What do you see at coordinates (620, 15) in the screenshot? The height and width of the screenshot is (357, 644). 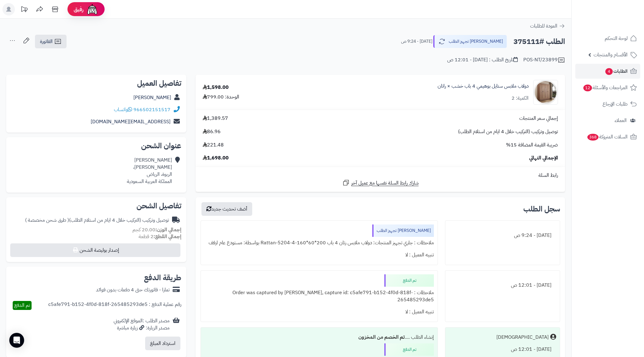 I see `img: logo-2.png` at bounding box center [620, 15].